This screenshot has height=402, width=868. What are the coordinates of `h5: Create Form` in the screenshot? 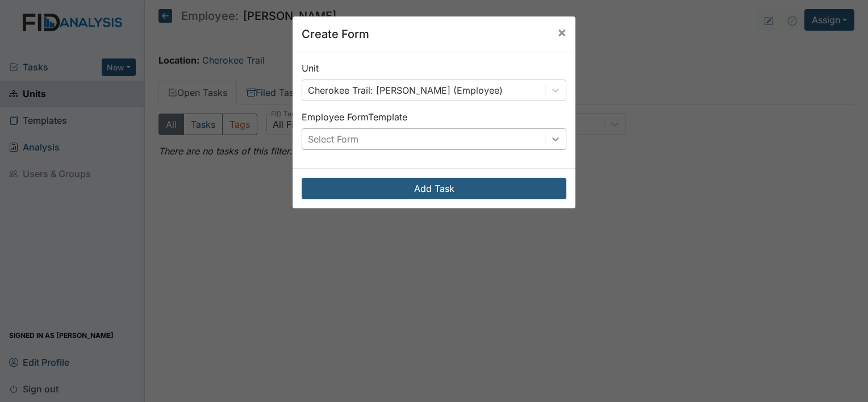 It's located at (335, 34).